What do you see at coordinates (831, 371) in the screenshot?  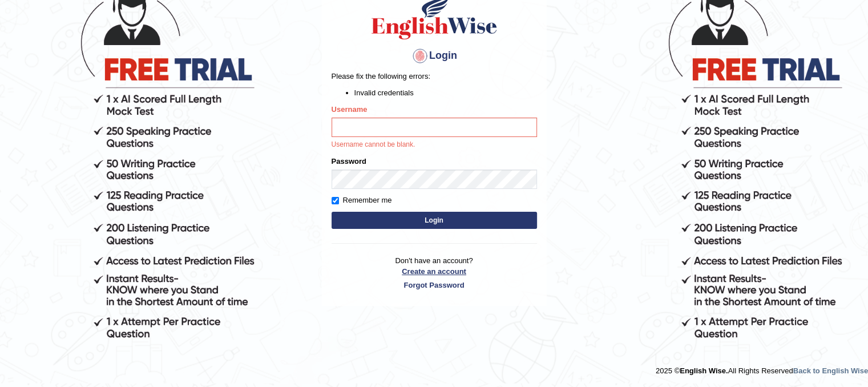 I see `strong: Back to English Wise` at bounding box center [831, 371].